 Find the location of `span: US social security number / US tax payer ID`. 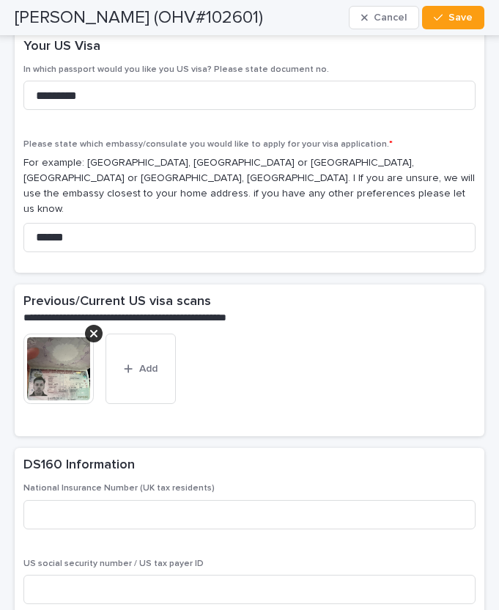

span: US social security number / US tax payer ID is located at coordinates (114, 564).